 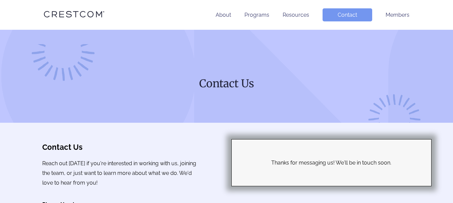 What do you see at coordinates (347, 15) in the screenshot?
I see `a: Contact` at bounding box center [347, 15].